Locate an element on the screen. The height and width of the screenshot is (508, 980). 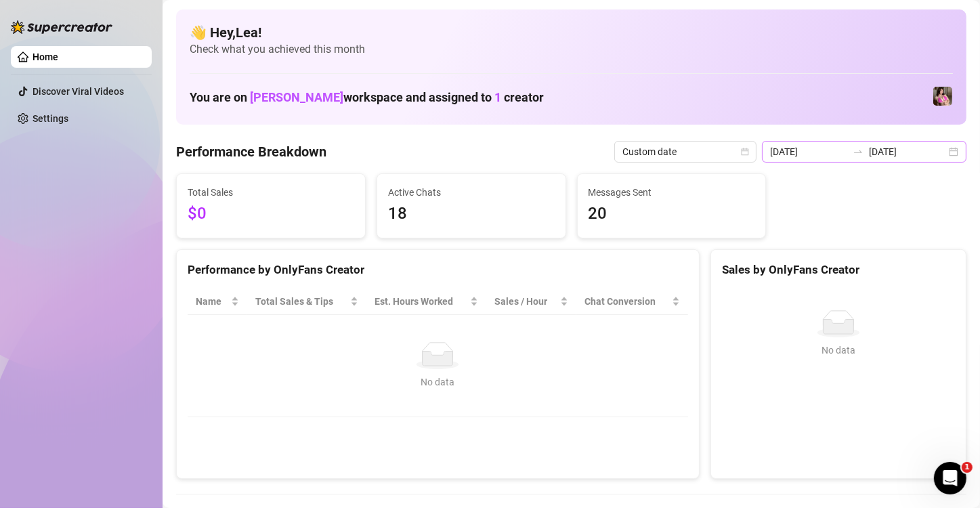
span: to is located at coordinates (858, 152).